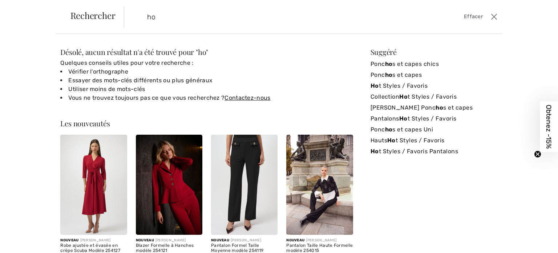  Describe the element at coordinates (93, 184) in the screenshot. I see `img: Robe ajustée et évasée en crêpe Scuba Modèle 254127. Deep cherry` at that location.